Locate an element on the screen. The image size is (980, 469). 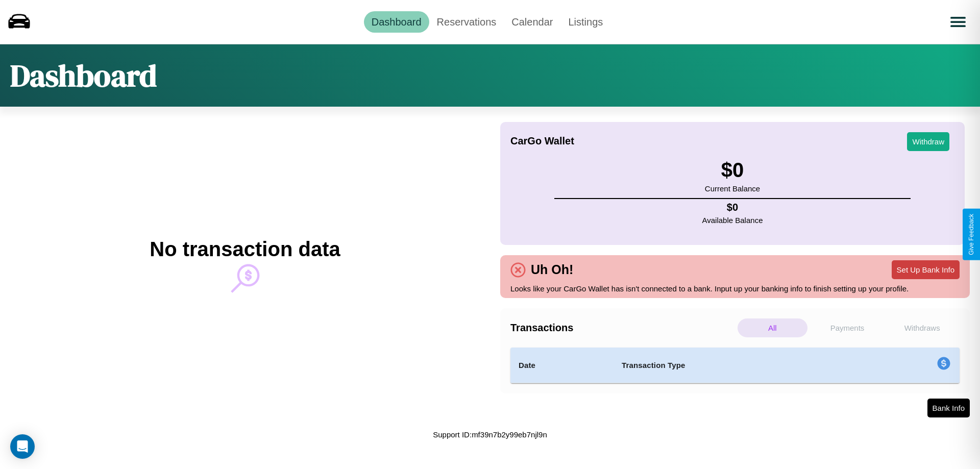
p: All is located at coordinates (772, 328).